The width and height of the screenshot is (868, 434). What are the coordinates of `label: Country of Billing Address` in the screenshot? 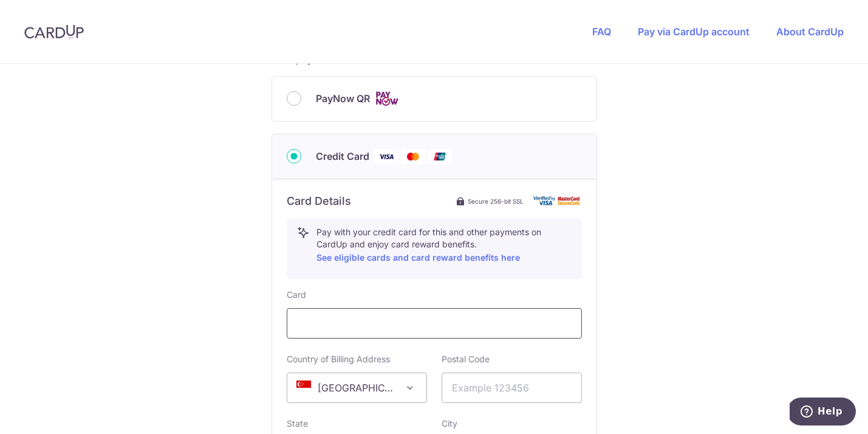 It's located at (338, 359).